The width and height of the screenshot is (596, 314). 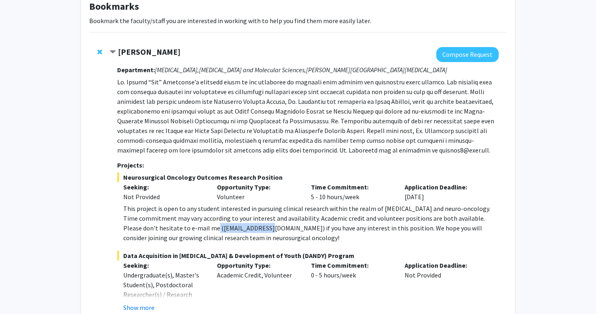 I want to click on div: This project is open to any student interested in pursuing clinical research within the realm of ..., so click(x=311, y=223).